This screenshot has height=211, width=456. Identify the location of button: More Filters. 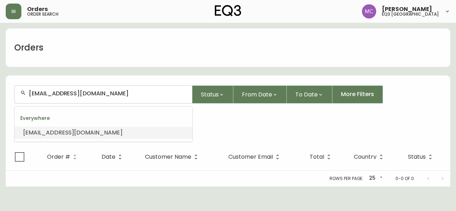
(357, 94).